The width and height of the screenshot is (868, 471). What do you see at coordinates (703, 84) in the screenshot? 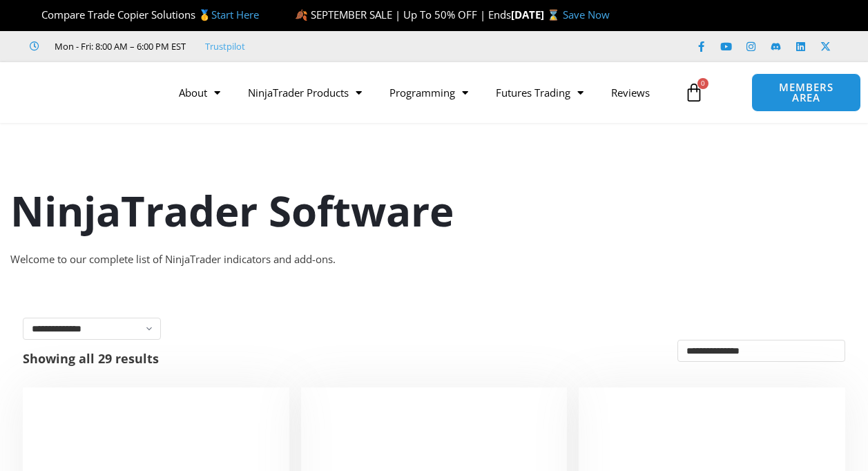
I see `span: 0` at bounding box center [703, 84].